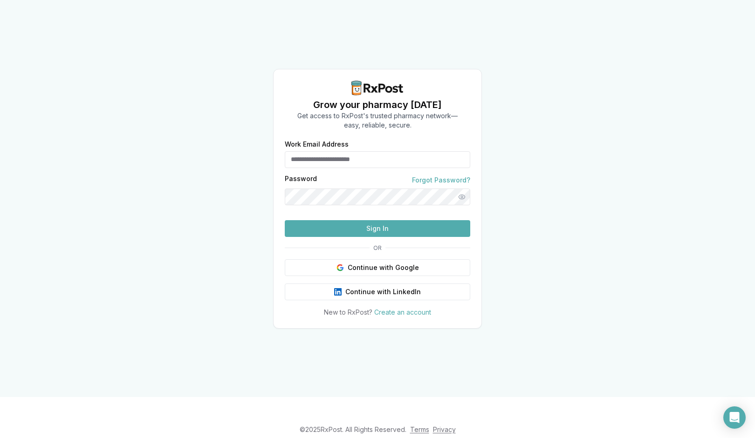 The image size is (755, 438). I want to click on button: Show password, so click(462, 197).